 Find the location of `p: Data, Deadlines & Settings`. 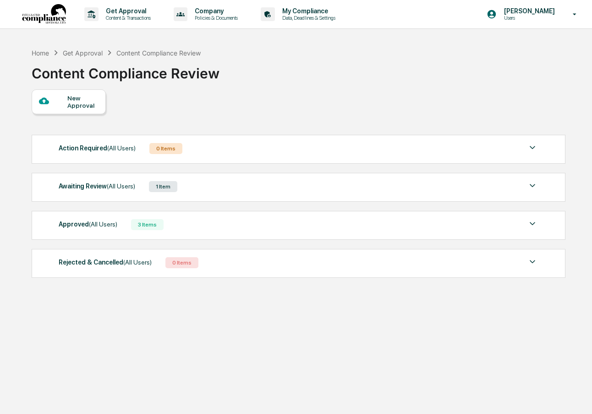

p: Data, Deadlines & Settings is located at coordinates (307, 18).